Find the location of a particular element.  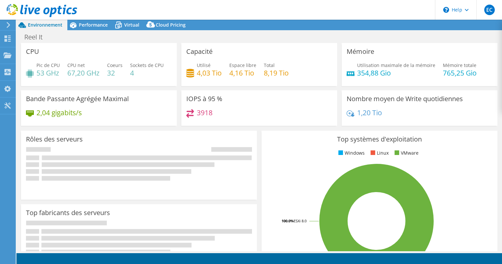

span: Coeurs is located at coordinates (115, 65).